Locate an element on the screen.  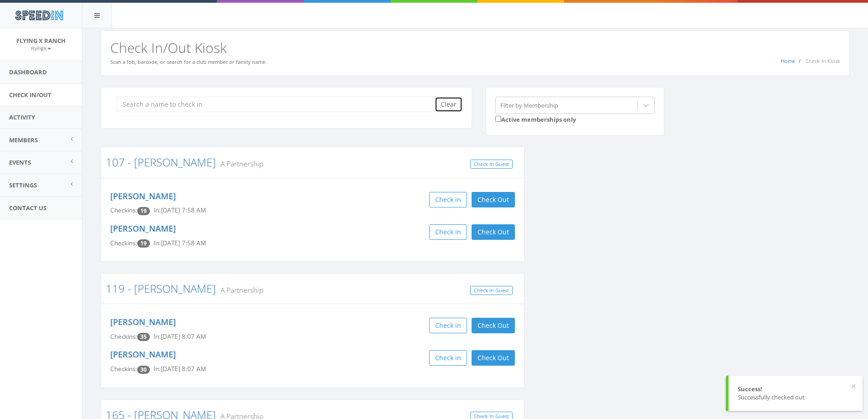
h2: Check In/Out Kiosk is located at coordinates (475, 47).